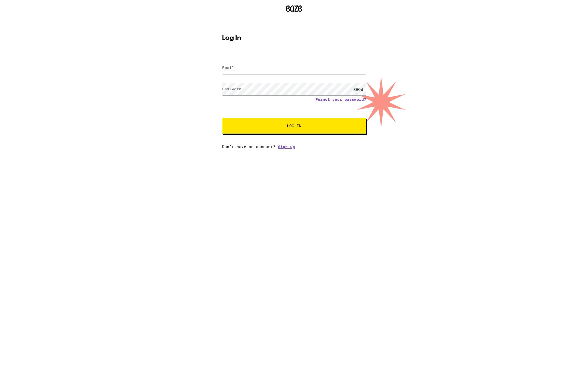  Describe the element at coordinates (294, 126) in the screenshot. I see `button: Log In` at that location.